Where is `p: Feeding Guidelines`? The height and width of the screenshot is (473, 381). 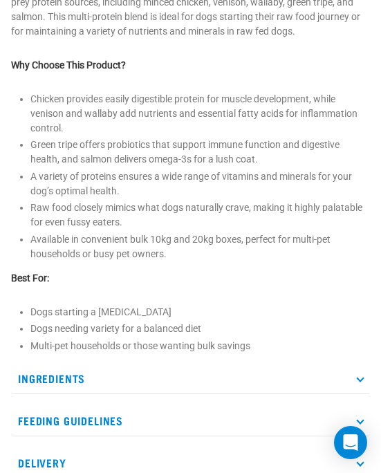
p: Feeding Guidelines is located at coordinates (190, 421).